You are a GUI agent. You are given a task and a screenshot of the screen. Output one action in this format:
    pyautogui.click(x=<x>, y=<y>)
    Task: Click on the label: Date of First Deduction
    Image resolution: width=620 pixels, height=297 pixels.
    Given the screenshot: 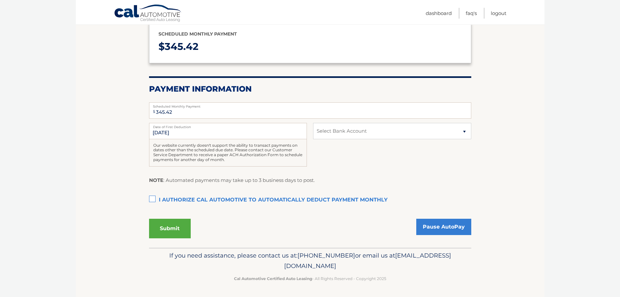 What is the action you would take?
    pyautogui.click(x=228, y=125)
    